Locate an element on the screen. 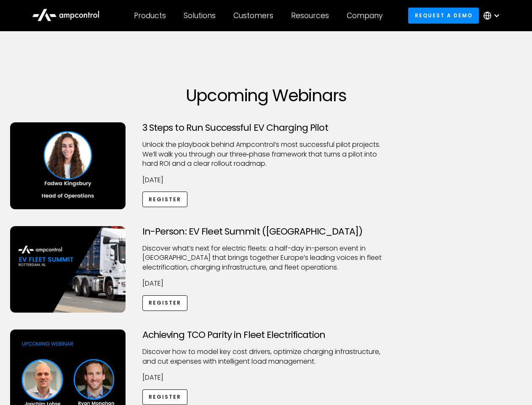 Image resolution: width=532 pixels, height=405 pixels. h3: 3 Steps to Run Successful EV Charging Pilot is located at coordinates (266, 128).